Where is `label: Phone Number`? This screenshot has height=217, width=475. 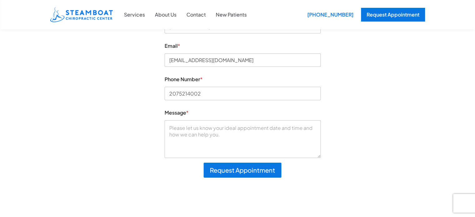 label: Phone Number is located at coordinates (242, 79).